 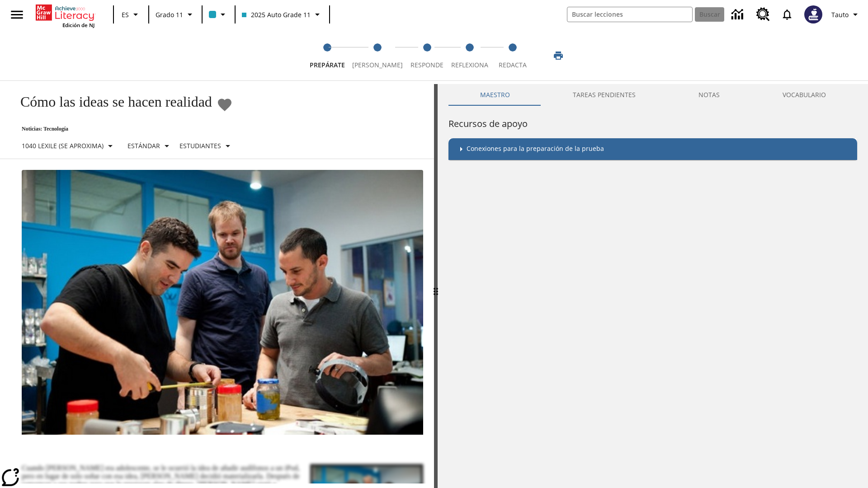 What do you see at coordinates (846, 14) in the screenshot?
I see `button: Perfil/Configuración` at bounding box center [846, 14].